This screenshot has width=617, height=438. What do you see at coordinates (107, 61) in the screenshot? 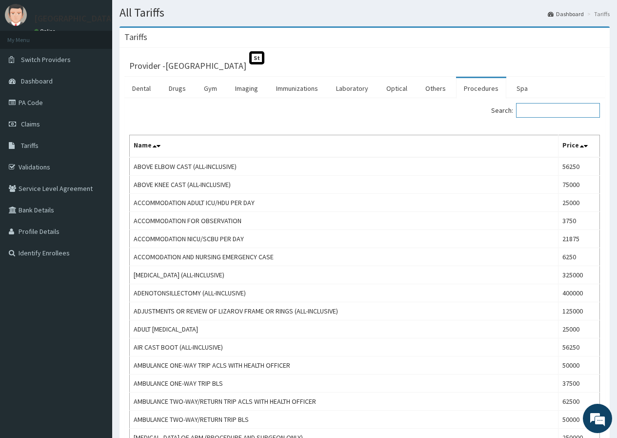
I see `div: Chat with us now` at bounding box center [107, 61].